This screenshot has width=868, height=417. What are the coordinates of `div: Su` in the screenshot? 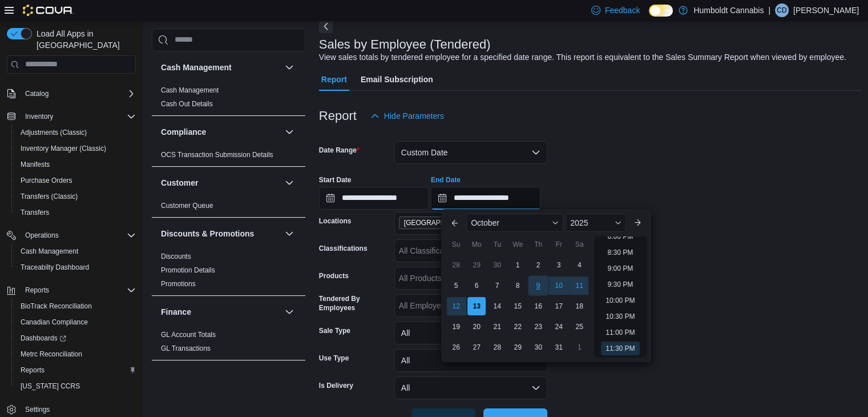 It's located at (456, 245).